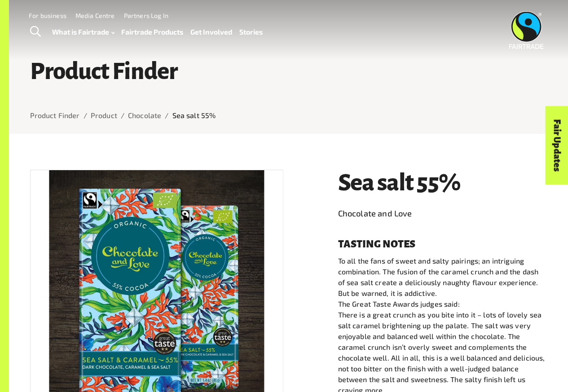 The width and height of the screenshot is (568, 392). What do you see at coordinates (95, 15) in the screenshot?
I see `a: Media Centre` at bounding box center [95, 15].